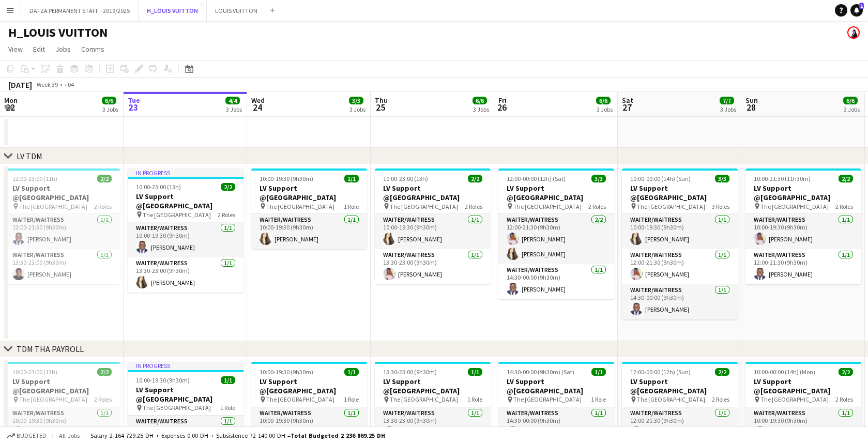  I want to click on app-user-avatar: Sarah Wannous, so click(853, 33).